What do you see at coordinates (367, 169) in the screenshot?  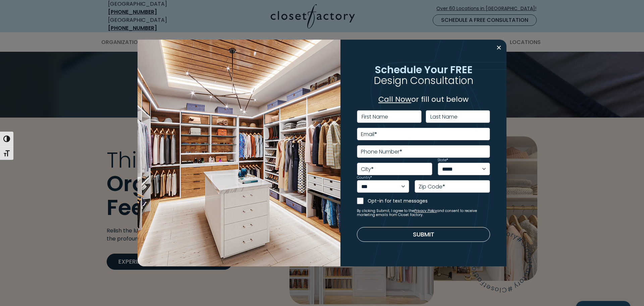 I see `label: City` at bounding box center [367, 169].